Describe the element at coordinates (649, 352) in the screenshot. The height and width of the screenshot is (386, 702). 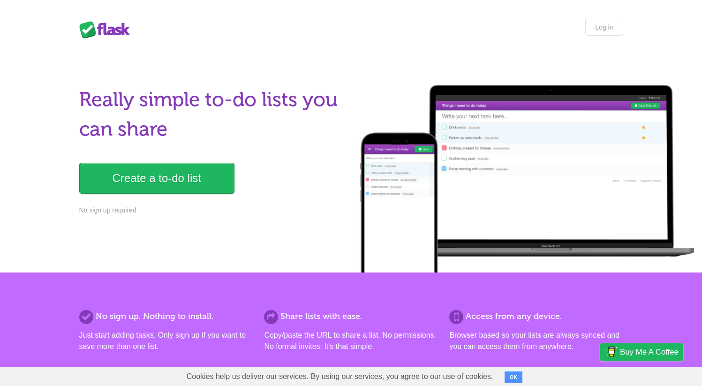
I see `span: Buy me a coffee` at that location.